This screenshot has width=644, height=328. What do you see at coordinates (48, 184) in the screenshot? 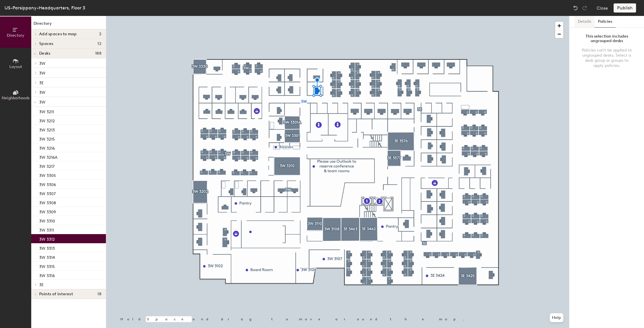
I see `p: 3W 3306` at bounding box center [48, 184].